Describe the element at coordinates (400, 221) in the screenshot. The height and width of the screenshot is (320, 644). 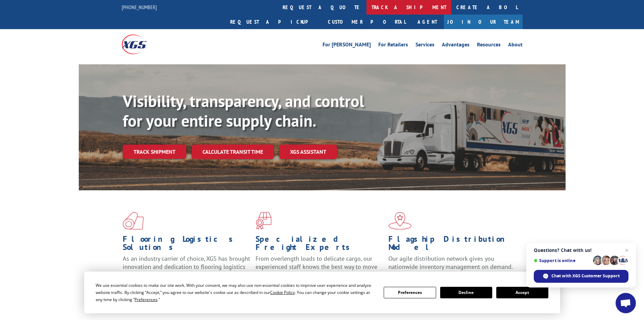
I see `img: xgs-icon-flagship-distribution-model-red` at that location.